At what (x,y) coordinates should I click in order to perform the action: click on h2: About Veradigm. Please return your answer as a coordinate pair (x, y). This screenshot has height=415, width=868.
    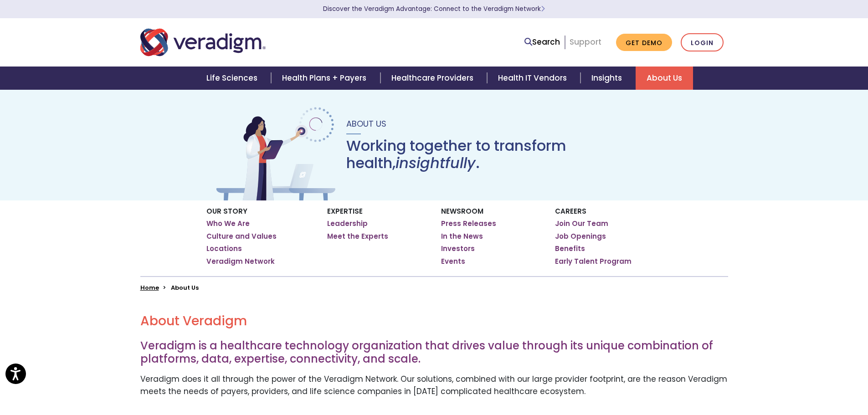
    Looking at the image, I should click on (434, 321).